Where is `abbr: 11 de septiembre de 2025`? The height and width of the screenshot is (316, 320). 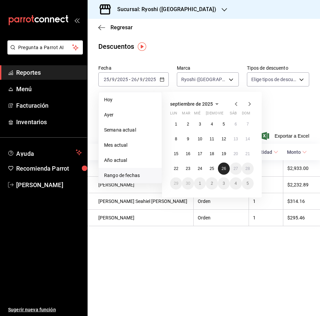 abbr: 11 de septiembre de 2025 is located at coordinates (211, 139).